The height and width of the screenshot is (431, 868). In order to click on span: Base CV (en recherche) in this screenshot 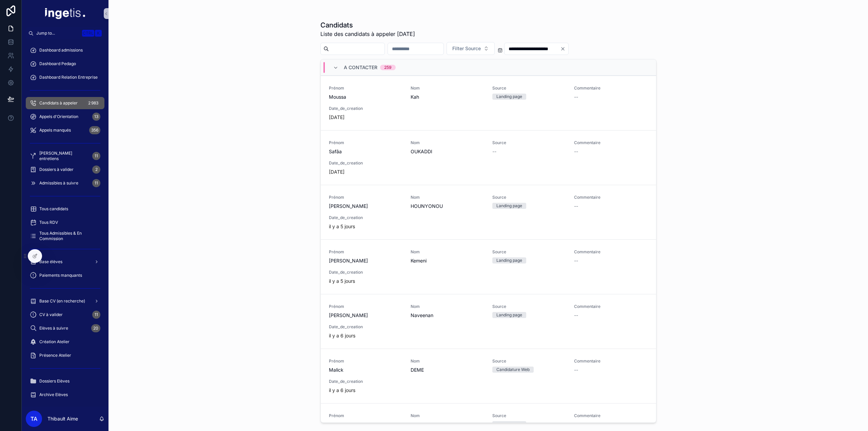, I will do `click(62, 301)`.